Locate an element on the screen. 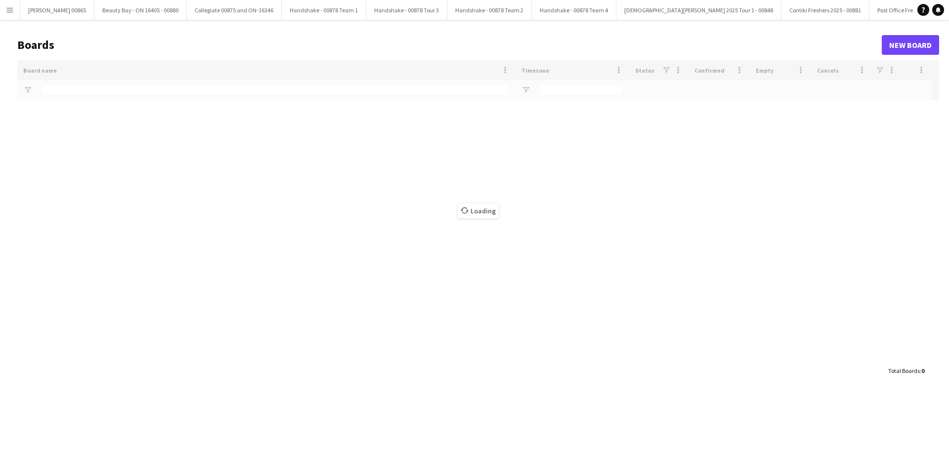  span: 0 is located at coordinates (923, 371).